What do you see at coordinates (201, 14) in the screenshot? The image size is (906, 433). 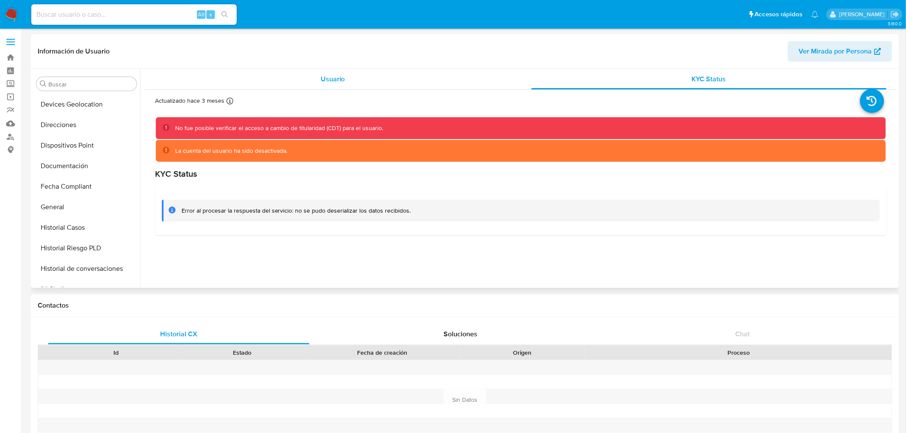 I see `span: Alt` at bounding box center [201, 14].